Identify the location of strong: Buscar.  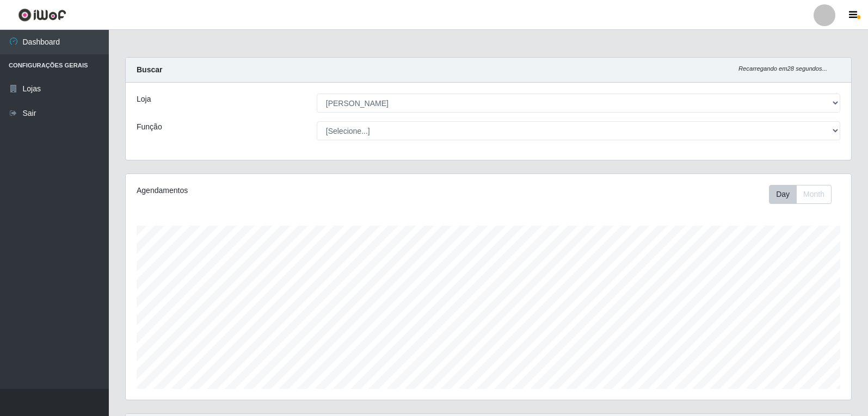
(149, 70).